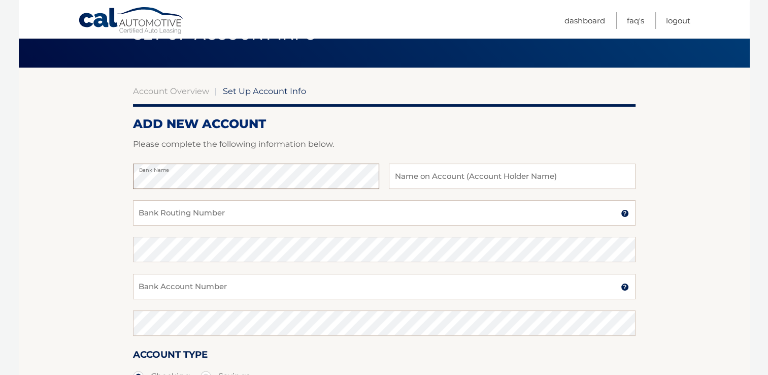  What do you see at coordinates (256, 167) in the screenshot?
I see `label: Bank Name` at bounding box center [256, 167].